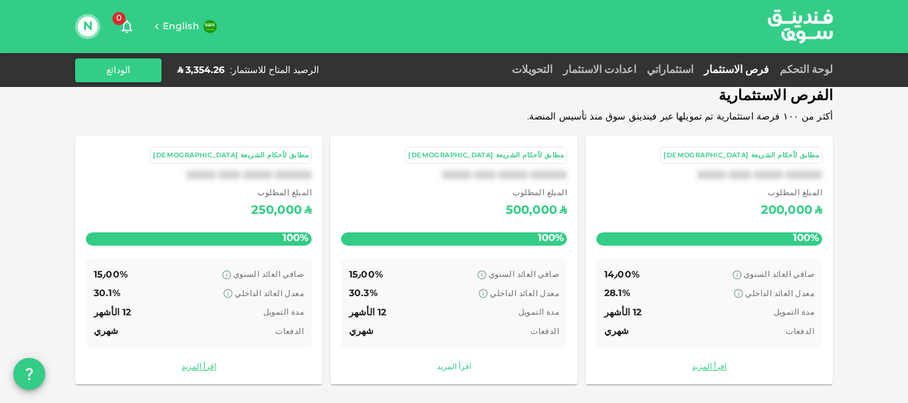 This screenshot has width=908, height=403. What do you see at coordinates (88, 27) in the screenshot?
I see `button: N` at bounding box center [88, 27].